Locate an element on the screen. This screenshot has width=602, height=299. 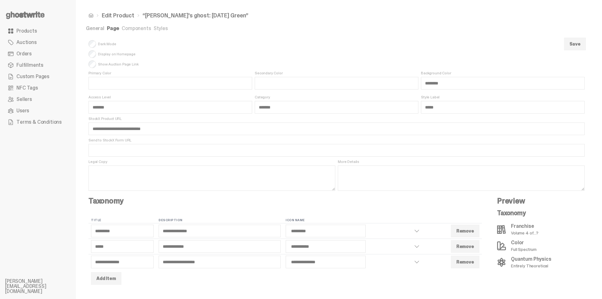
p: Entirely Theoretical is located at coordinates (531, 265).